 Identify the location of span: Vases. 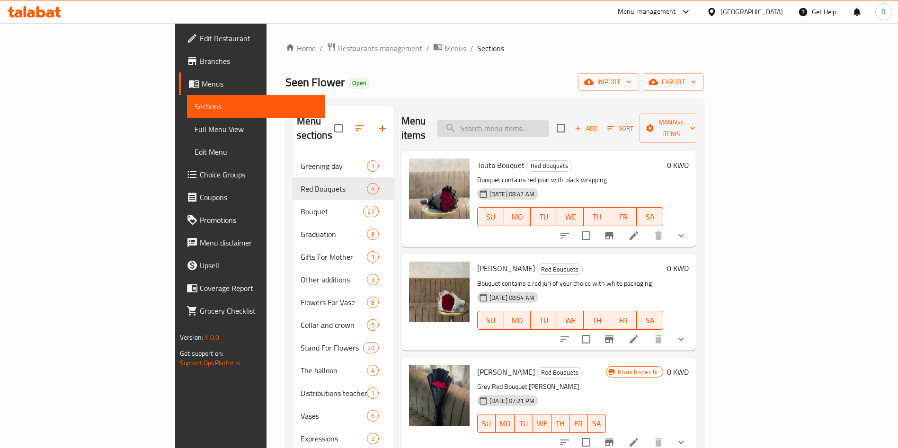
(334, 416).